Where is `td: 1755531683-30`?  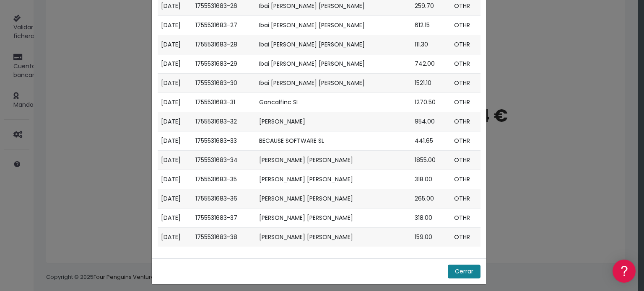 td: 1755531683-30 is located at coordinates (224, 83).